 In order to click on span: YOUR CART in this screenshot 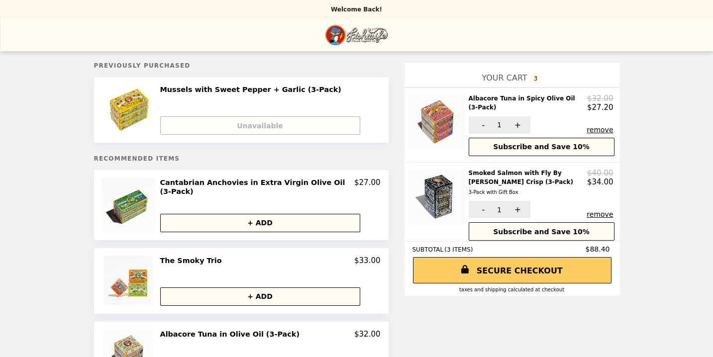, I will do `click(504, 78)`.